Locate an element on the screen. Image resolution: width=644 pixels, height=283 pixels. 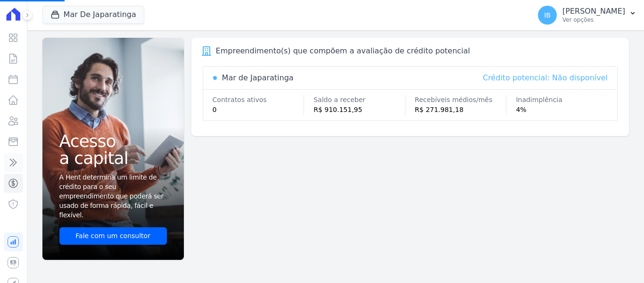
span: A Hent determina um limite de crédito para o seu empreendimento que poderá ser usado de forma ráp... is located at coordinates (112, 196).